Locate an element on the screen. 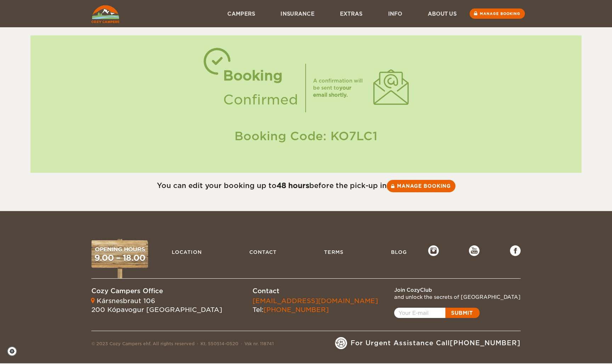  a: Cookie settings is located at coordinates (14, 351).